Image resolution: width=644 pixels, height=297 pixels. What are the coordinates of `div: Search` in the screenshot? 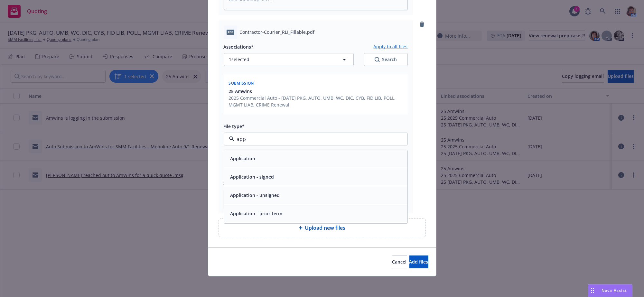 It's located at (386, 59).